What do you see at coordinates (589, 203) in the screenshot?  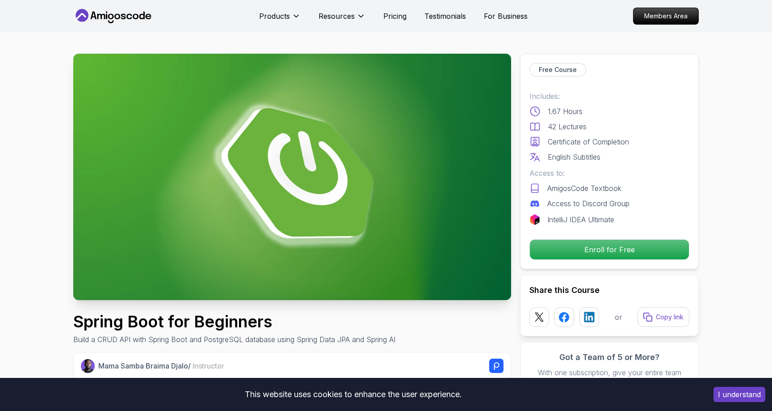 I see `p: Access to Discord Group` at bounding box center [589, 203].